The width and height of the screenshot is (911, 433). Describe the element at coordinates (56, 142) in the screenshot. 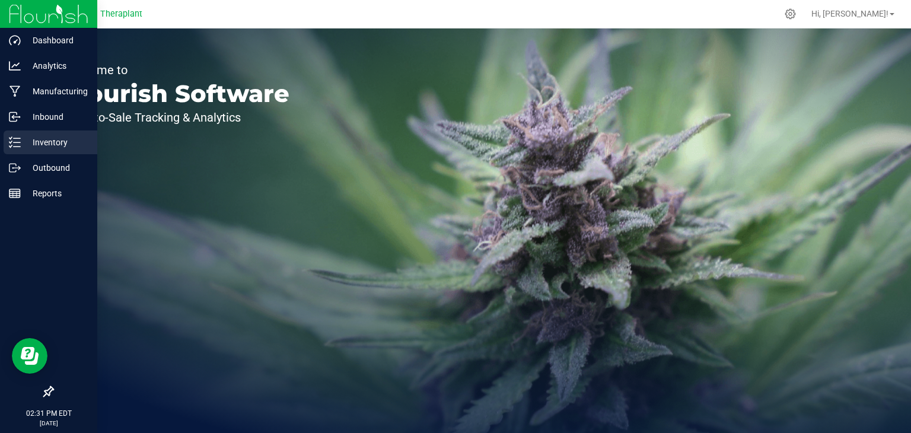

I see `p: Inventory` at that location.